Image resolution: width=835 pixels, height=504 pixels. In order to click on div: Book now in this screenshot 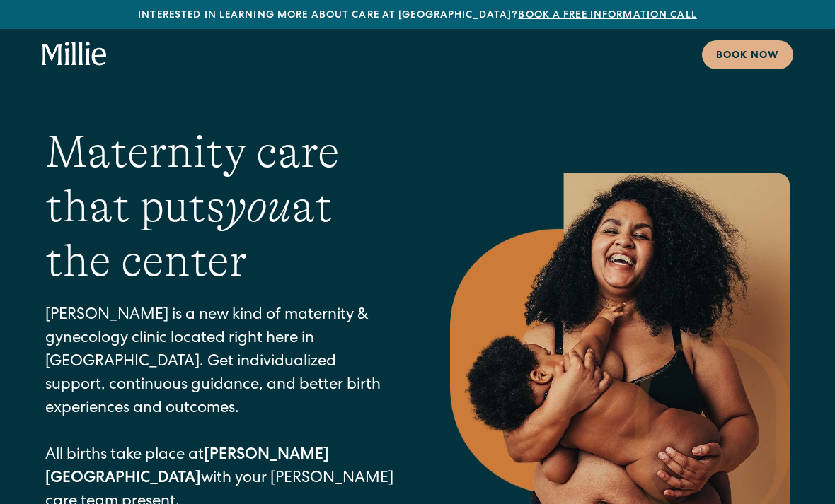, I will do `click(747, 56)`.